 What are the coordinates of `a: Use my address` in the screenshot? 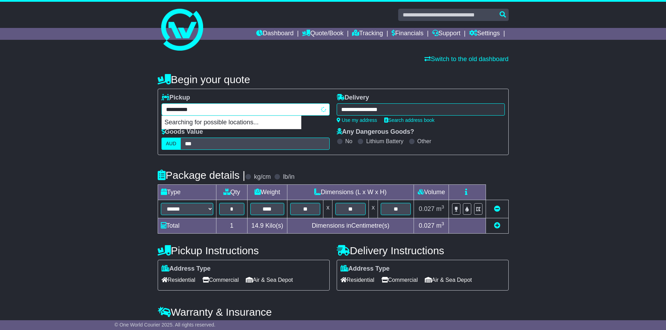 It's located at (357, 120).